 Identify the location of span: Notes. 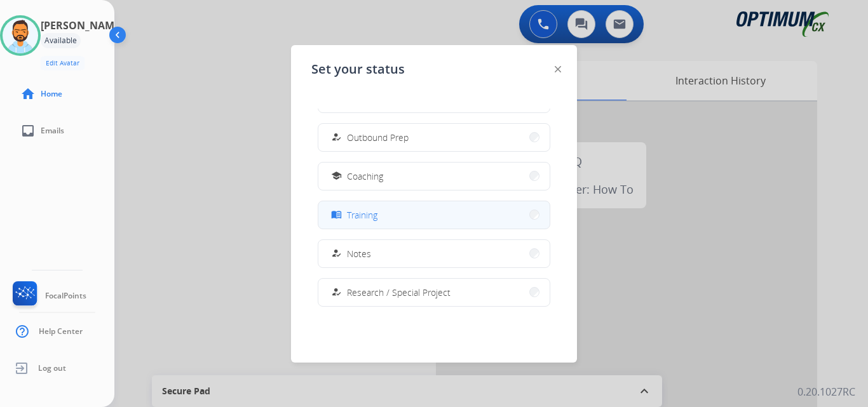
(359, 253).